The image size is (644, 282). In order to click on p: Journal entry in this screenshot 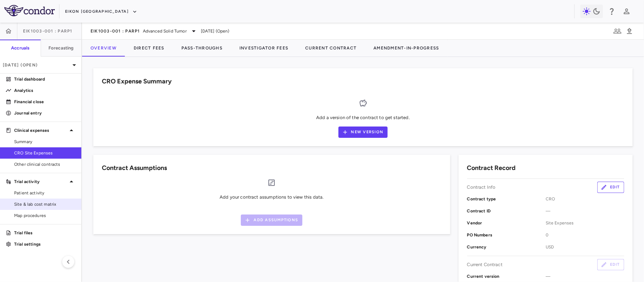, I will do `click(45, 113)`.